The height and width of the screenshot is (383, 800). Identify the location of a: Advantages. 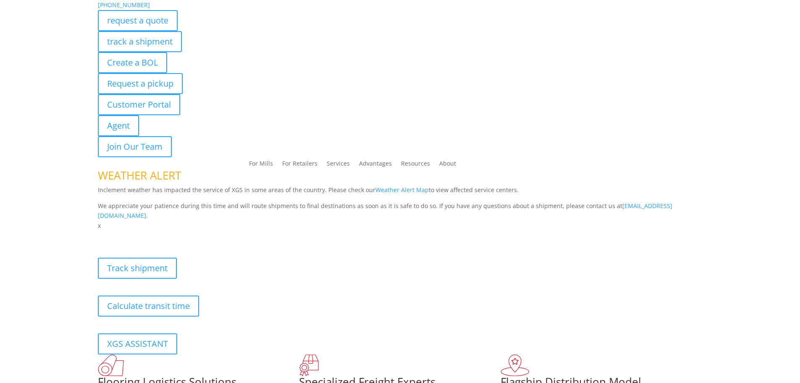
(375, 165).